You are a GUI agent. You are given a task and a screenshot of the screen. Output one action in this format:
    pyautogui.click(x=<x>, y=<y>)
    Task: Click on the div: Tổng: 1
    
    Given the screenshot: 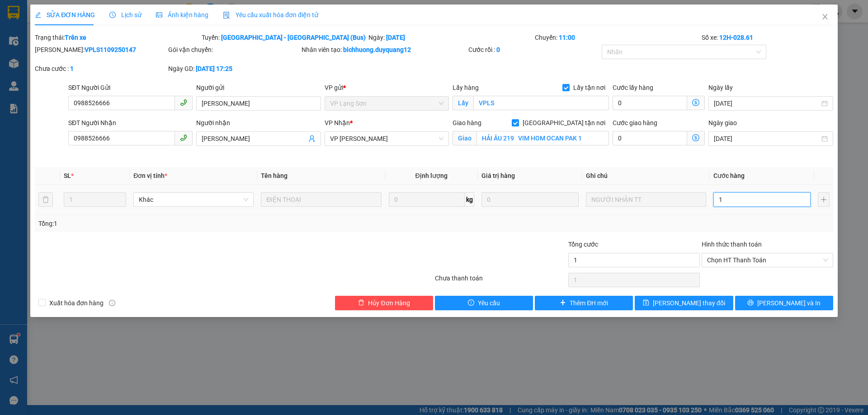 What is the action you would take?
    pyautogui.click(x=187, y=224)
    